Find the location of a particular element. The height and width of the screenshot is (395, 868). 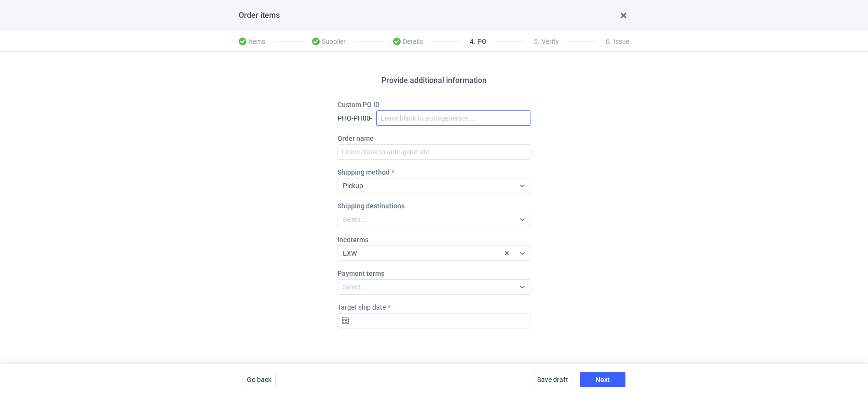

span: Go back is located at coordinates (259, 380).